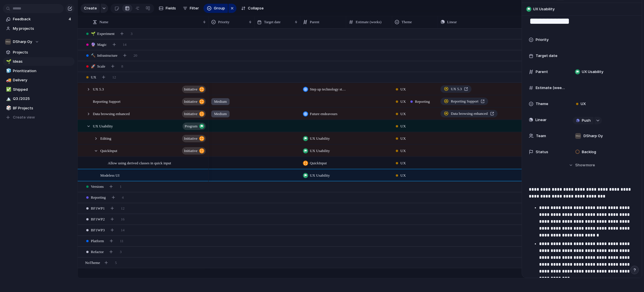 This screenshot has width=644, height=292. Describe the element at coordinates (39, 81) in the screenshot. I see `a: 🚚Delivery` at that location.